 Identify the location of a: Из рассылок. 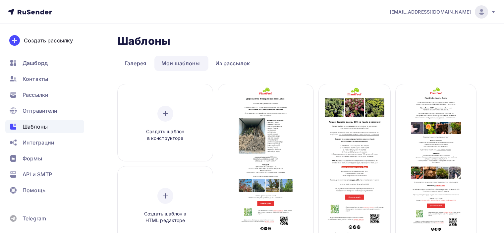
(232, 63).